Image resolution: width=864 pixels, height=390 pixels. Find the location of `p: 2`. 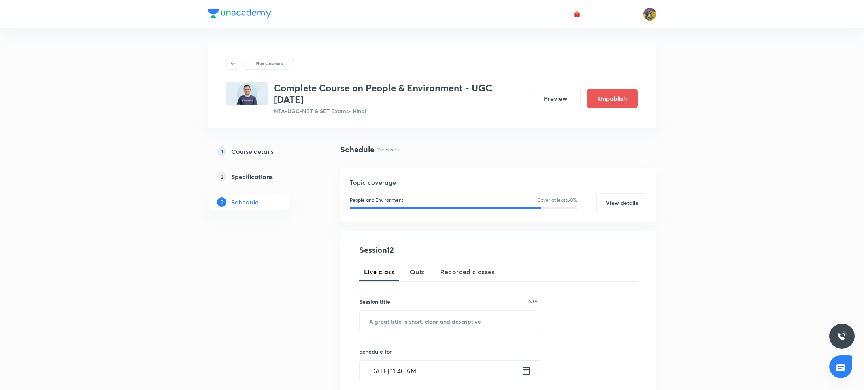

p: 2 is located at coordinates (222, 177).